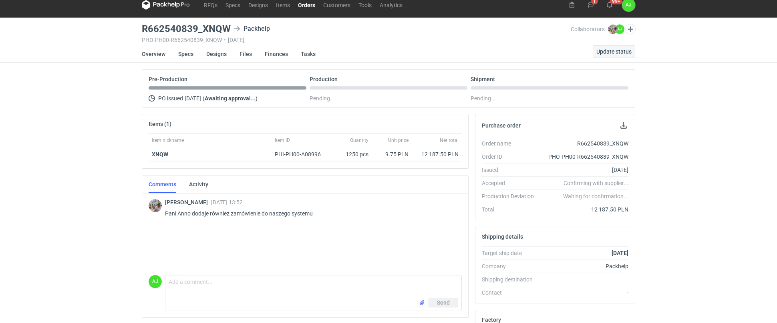  Describe the element at coordinates (502, 237) in the screenshot. I see `h2: Shipping details` at that location.